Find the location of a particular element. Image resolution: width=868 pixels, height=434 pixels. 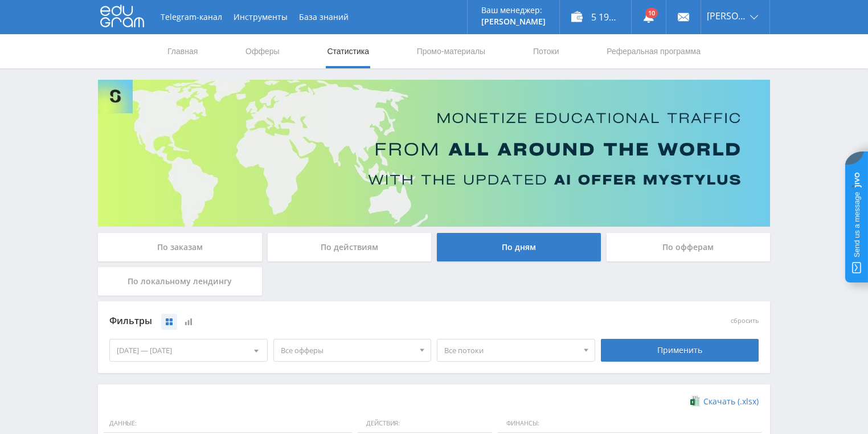

span: Действия: is located at coordinates (424, 424).